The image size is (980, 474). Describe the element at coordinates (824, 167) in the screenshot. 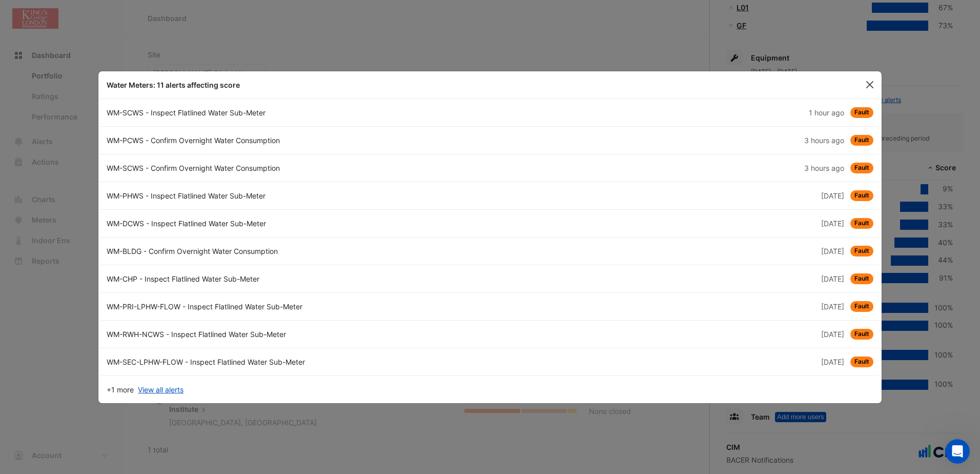

I see `span: Tue 30-Sep-2025 09:15 BST` at that location.